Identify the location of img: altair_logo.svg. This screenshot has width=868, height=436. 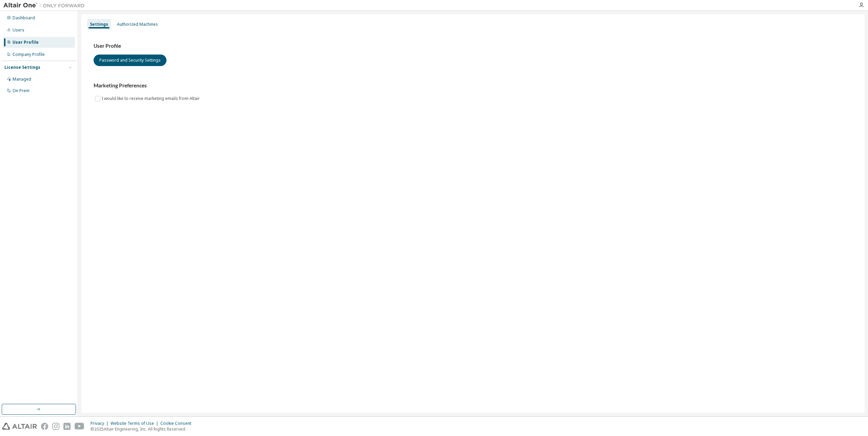
(20, 426).